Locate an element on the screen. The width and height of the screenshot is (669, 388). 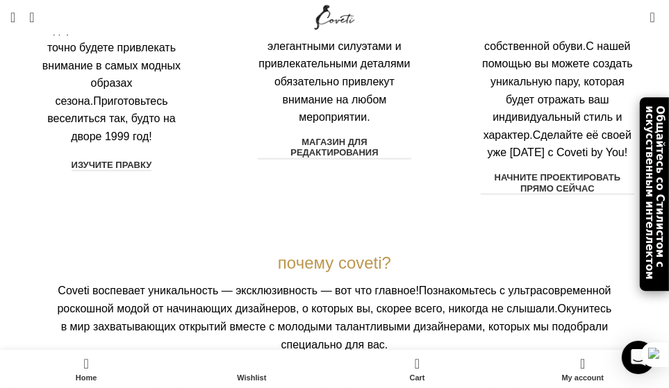
a: 0 Cart is located at coordinates (417, 369).